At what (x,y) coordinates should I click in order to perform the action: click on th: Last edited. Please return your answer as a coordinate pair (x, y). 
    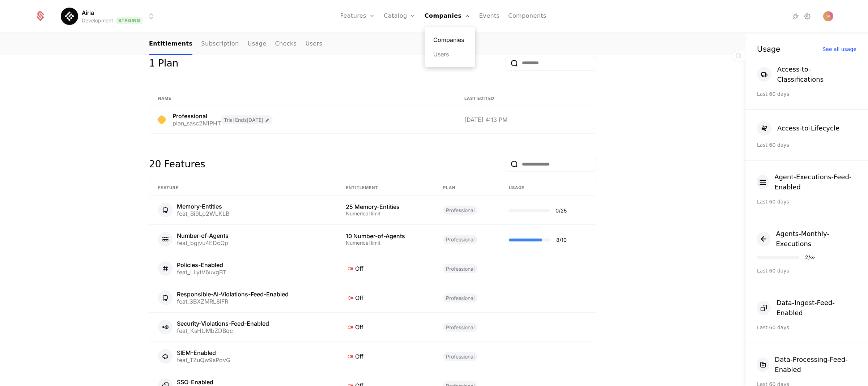
    Looking at the image, I should click on (525, 99).